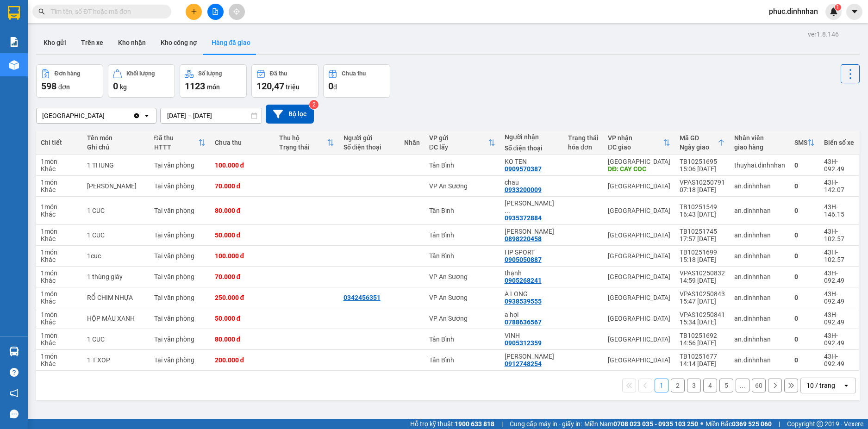 This screenshot has width=868, height=429. I want to click on button: Kho công nợ, so click(179, 43).